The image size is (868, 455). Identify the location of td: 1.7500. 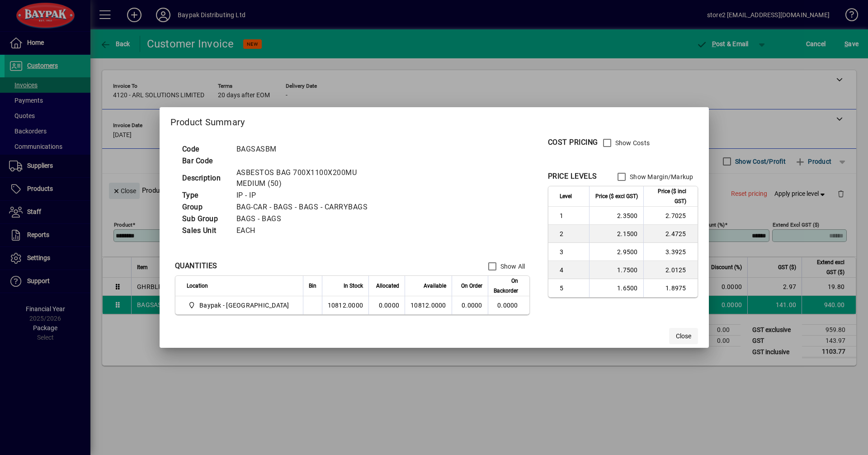
(616, 270).